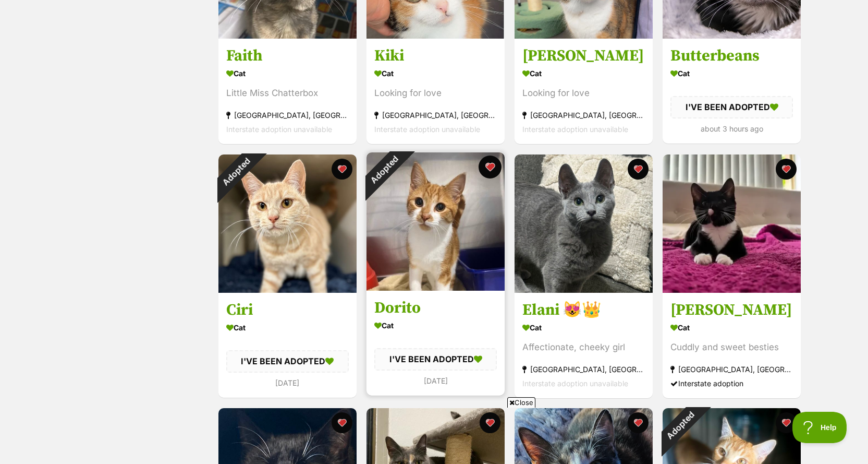 The height and width of the screenshot is (464, 868). What do you see at coordinates (287, 56) in the screenshot?
I see `h3: Faith` at bounding box center [287, 56].